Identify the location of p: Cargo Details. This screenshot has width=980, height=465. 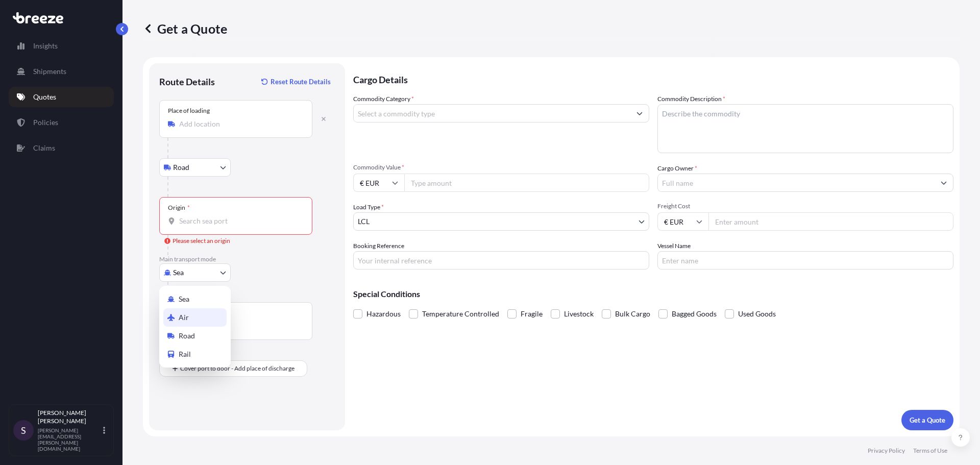
(654, 79).